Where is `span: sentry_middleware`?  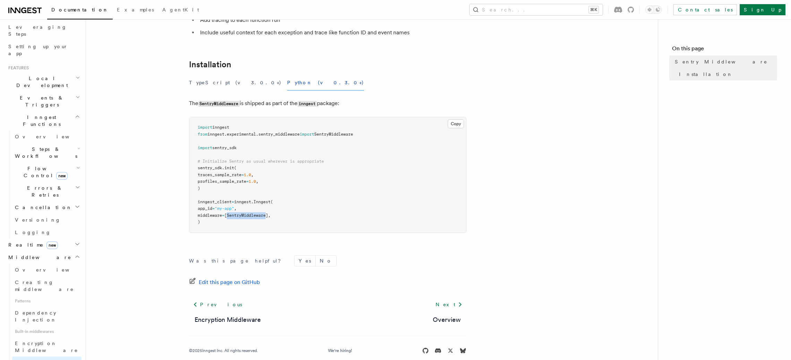
span: sentry_middleware is located at coordinates (279, 134).